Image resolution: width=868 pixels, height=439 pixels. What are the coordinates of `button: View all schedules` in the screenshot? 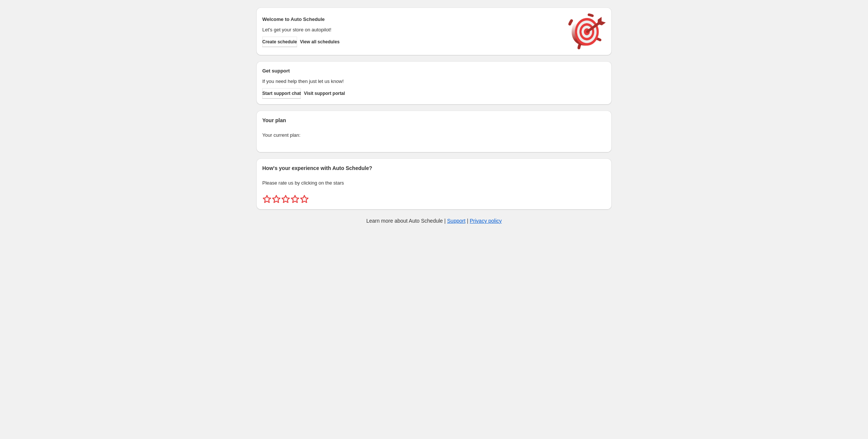 It's located at (320, 42).